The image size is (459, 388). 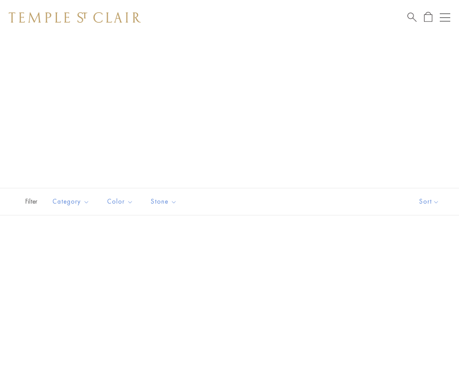 I want to click on button: Show sort by, so click(x=429, y=201).